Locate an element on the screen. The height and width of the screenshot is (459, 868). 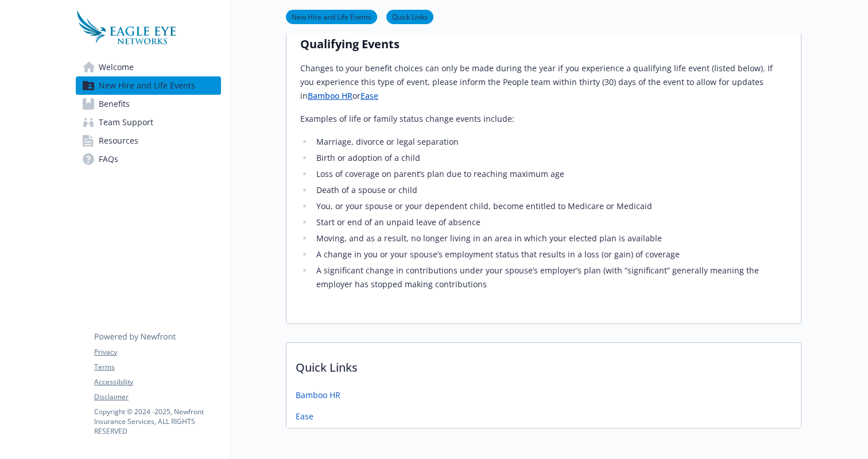
li: You, or your spouse or your dependent child, become entitled to Medicare or Medicaid is located at coordinates (550, 207).